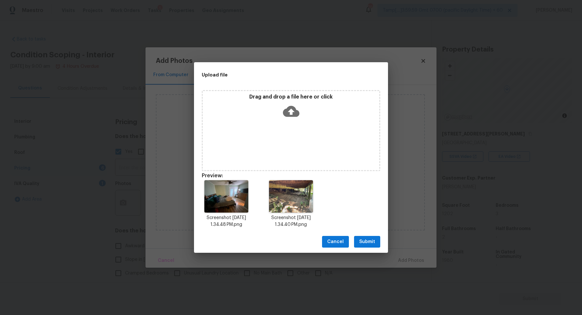 The height and width of the screenshot is (315, 582). Describe the element at coordinates (291, 196) in the screenshot. I see `img: xdzNMJSCwewrQAAAABJRU5ErkJggg==` at that location.